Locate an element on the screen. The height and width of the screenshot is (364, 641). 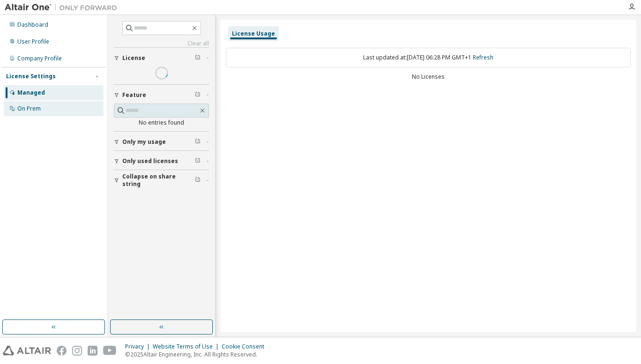
div: User Profile is located at coordinates (33, 42).